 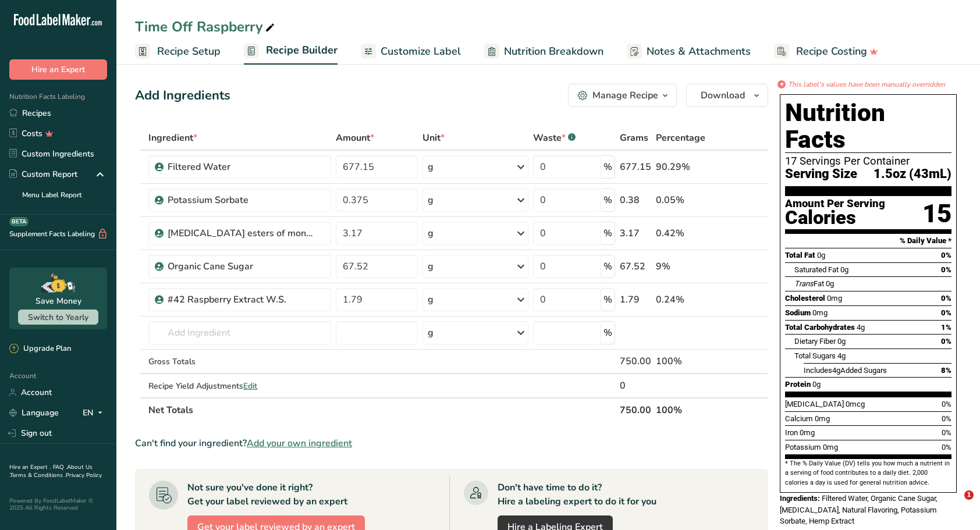 I want to click on div: Don't have time to do it? Hire a labeling expert to do it for you, so click(x=577, y=495).